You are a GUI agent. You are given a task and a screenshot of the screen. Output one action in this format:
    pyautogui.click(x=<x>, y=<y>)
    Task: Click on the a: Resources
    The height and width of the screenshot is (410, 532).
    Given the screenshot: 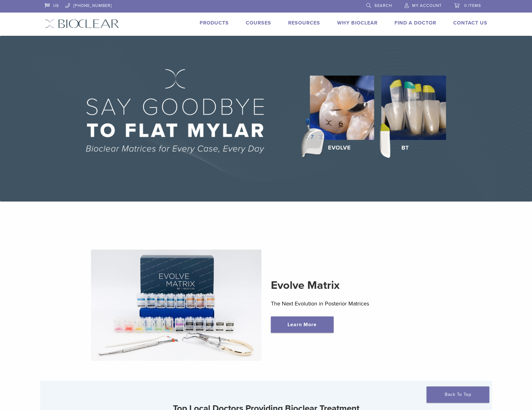 What is the action you would take?
    pyautogui.click(x=304, y=23)
    